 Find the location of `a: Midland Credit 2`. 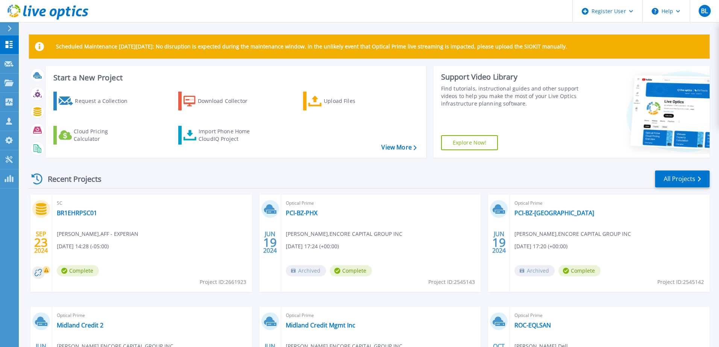

a: Midland Credit 2 is located at coordinates (80, 326).